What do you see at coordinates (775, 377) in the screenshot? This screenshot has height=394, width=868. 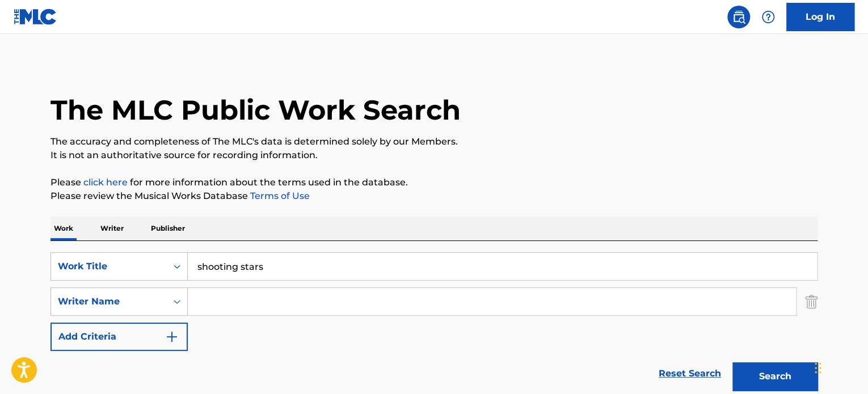 I see `button: Search` at bounding box center [775, 377].